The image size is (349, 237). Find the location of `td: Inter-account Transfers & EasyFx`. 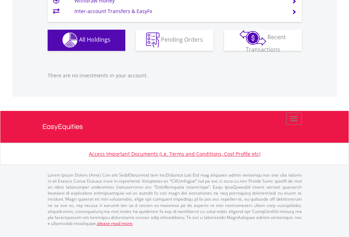

td: Inter-account Transfers & EasyFx is located at coordinates (179, 11).